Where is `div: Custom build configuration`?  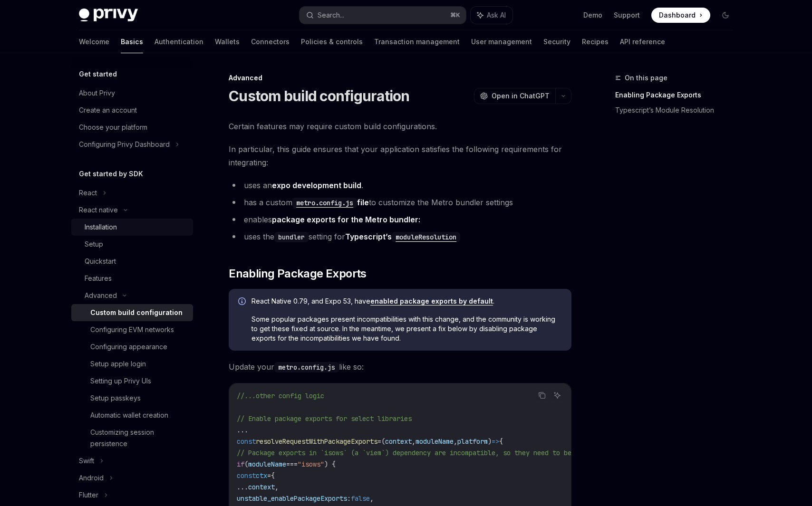 div: Custom build configuration is located at coordinates (137, 312).